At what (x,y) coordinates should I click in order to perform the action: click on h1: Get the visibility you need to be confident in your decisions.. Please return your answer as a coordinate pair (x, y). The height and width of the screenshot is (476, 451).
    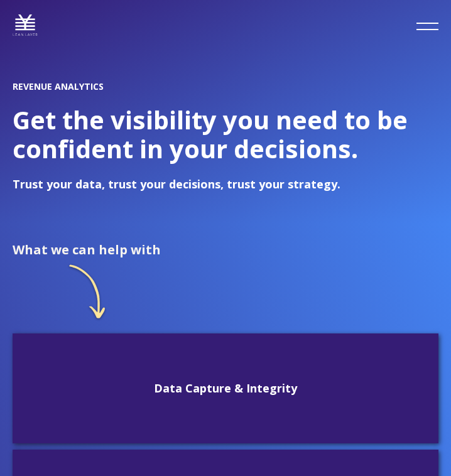
    Looking at the image, I should click on (225, 134).